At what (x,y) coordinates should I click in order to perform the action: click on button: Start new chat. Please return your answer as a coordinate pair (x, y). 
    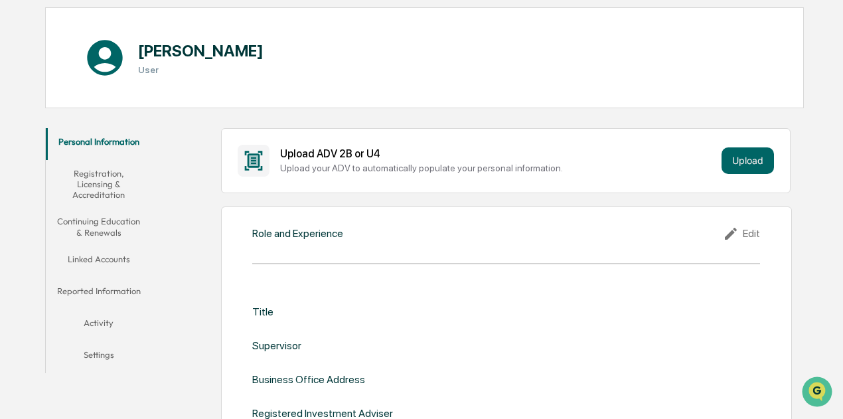
    Looking at the image, I should click on (234, 113).